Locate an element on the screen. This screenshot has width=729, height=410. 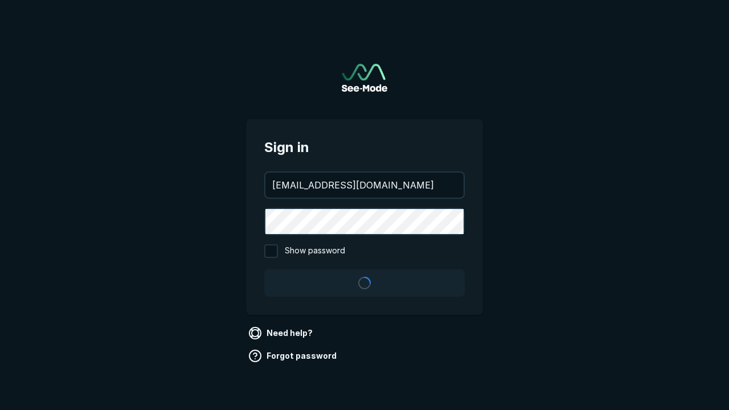
a: Go to sign in is located at coordinates (364, 77).